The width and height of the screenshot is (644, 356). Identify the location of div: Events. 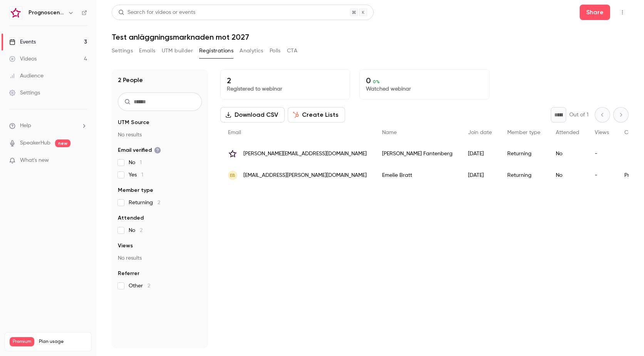
(22, 42).